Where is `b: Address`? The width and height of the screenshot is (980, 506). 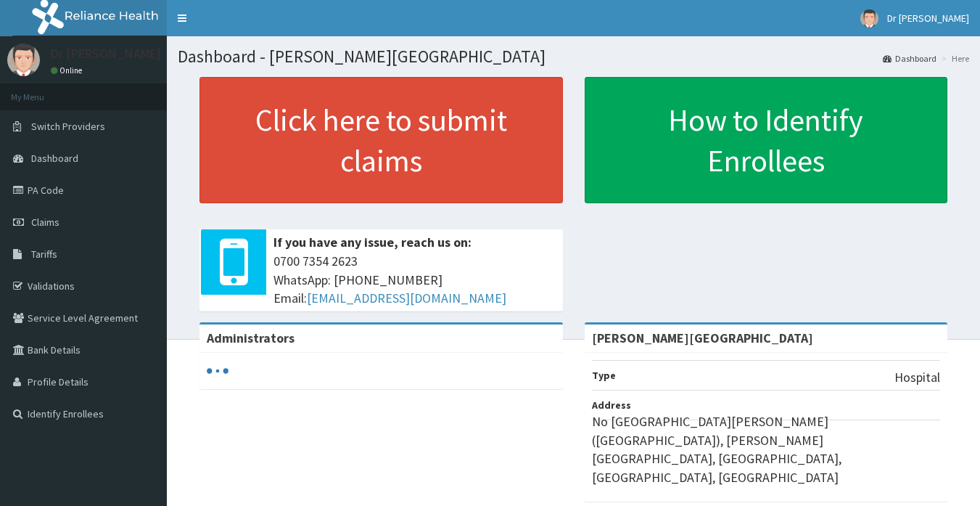 b: Address is located at coordinates (612, 405).